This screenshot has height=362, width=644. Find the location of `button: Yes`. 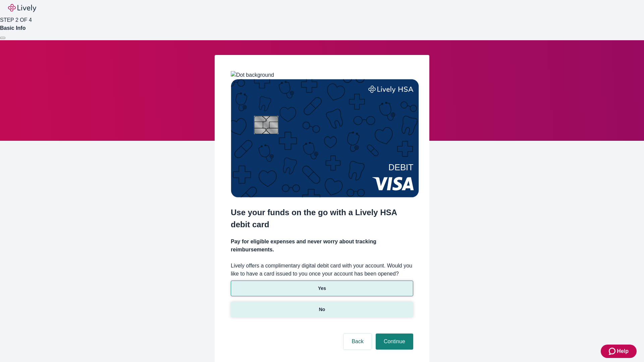

button: Yes is located at coordinates (322, 289).